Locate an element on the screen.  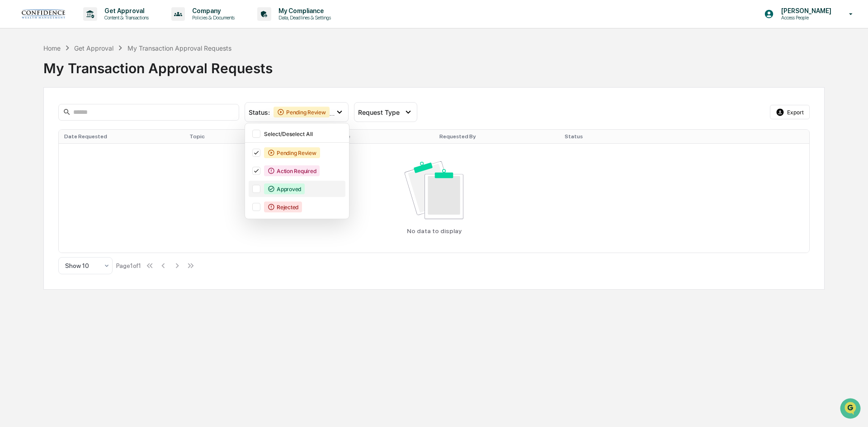
a: 🔎Data Lookup is located at coordinates (33, 135).